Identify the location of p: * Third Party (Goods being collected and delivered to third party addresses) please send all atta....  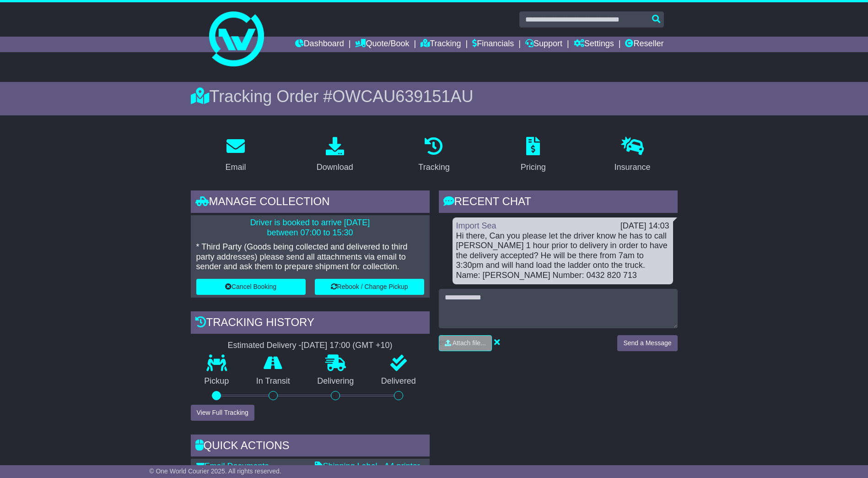
(310, 257).